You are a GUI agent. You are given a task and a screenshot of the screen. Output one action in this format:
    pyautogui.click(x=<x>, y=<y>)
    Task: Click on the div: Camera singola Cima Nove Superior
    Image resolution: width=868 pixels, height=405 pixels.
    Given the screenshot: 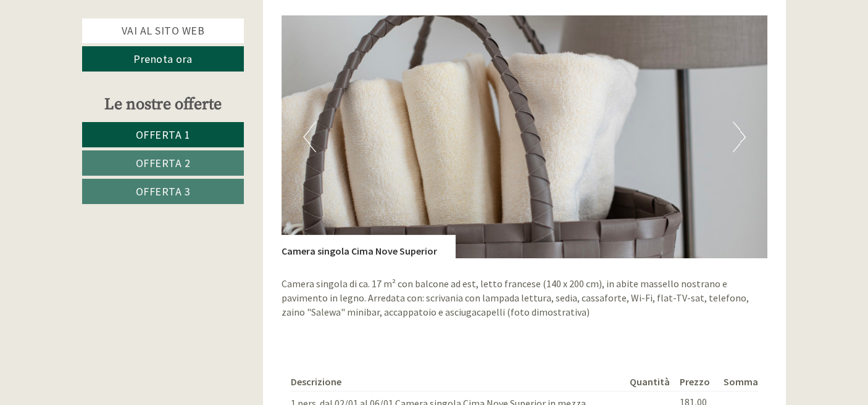 What is the action you would take?
    pyautogui.click(x=368, y=246)
    